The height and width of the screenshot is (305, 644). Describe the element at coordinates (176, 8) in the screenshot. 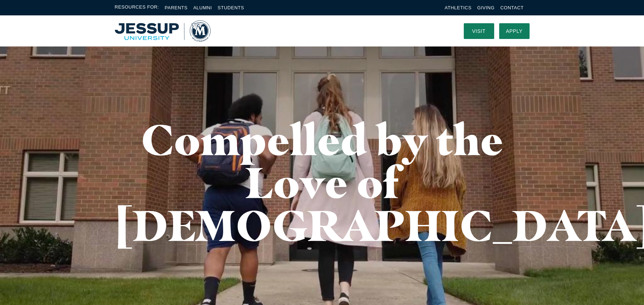

I see `a: Parents` at that location.